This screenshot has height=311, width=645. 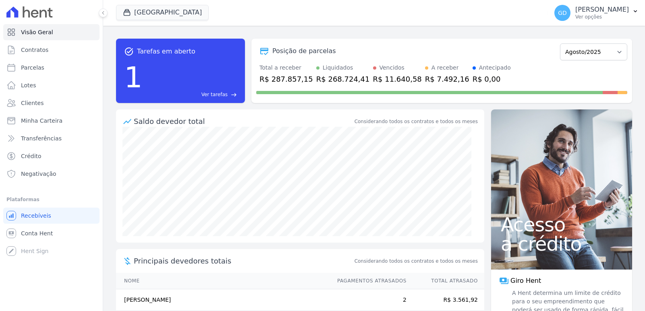 What do you see at coordinates (286, 68) in the screenshot?
I see `div: Total a receber` at bounding box center [286, 68].